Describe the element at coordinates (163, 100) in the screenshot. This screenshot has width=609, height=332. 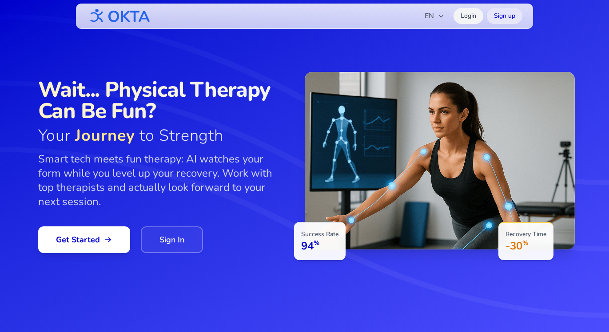
I see `span: Wait... Physical Therapy Can Be Fun?` at that location.